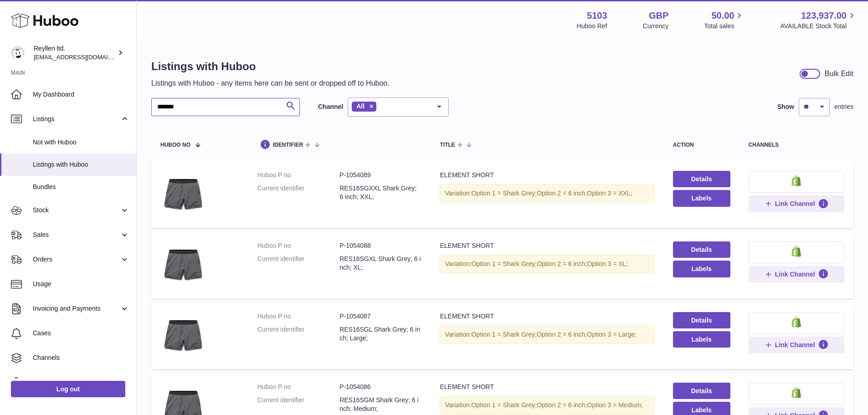 This screenshot has height=415, width=868. What do you see at coordinates (839, 74) in the screenshot?
I see `div: Bulk Edit` at bounding box center [839, 74].